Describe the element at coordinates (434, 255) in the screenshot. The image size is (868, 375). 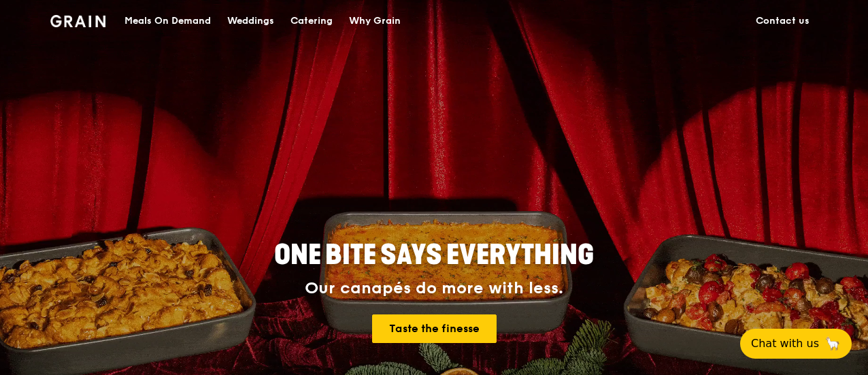
I see `span: ONE BITE SAYS EVERYTHING` at that location.